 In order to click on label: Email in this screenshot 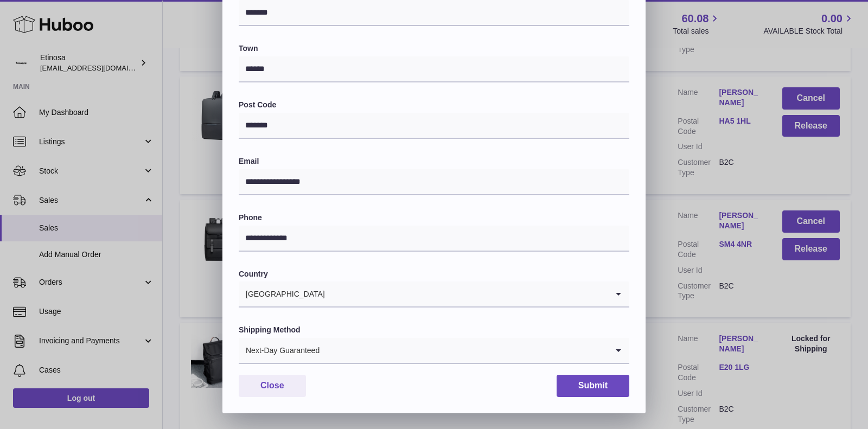, I will do `click(434, 161)`.